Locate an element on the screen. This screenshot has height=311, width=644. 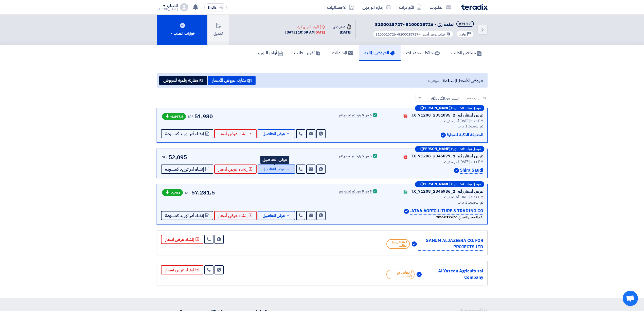
button: مقارنة رقمية للعروض is located at coordinates (183, 81).